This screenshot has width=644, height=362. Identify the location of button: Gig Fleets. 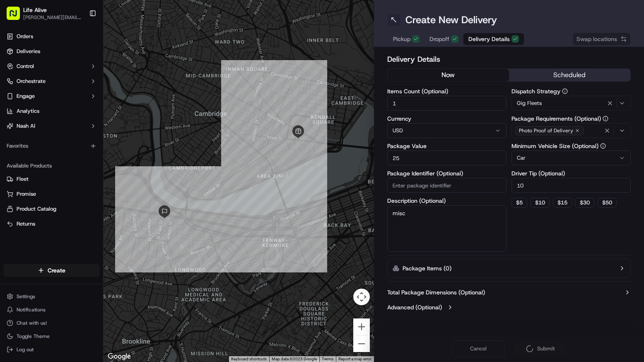
(571, 104).